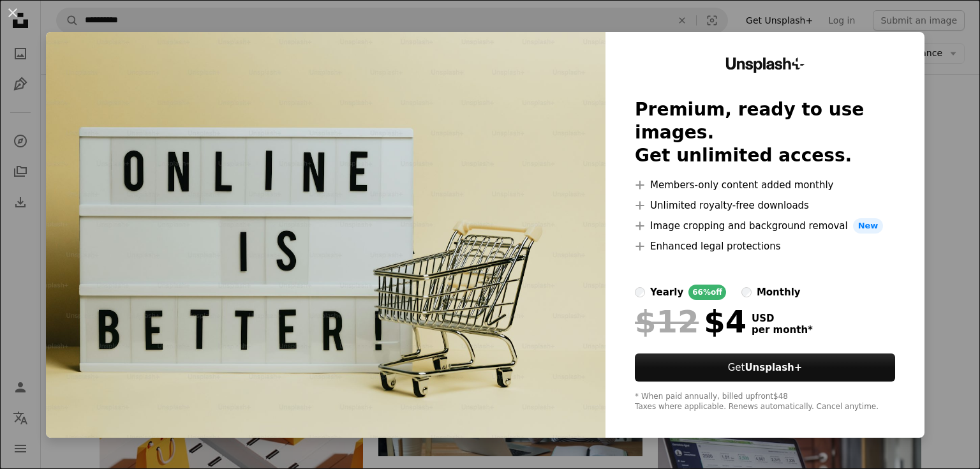 Image resolution: width=980 pixels, height=469 pixels. What do you see at coordinates (765, 205) in the screenshot?
I see `li: Unlimited royalty-free downloads` at bounding box center [765, 205].